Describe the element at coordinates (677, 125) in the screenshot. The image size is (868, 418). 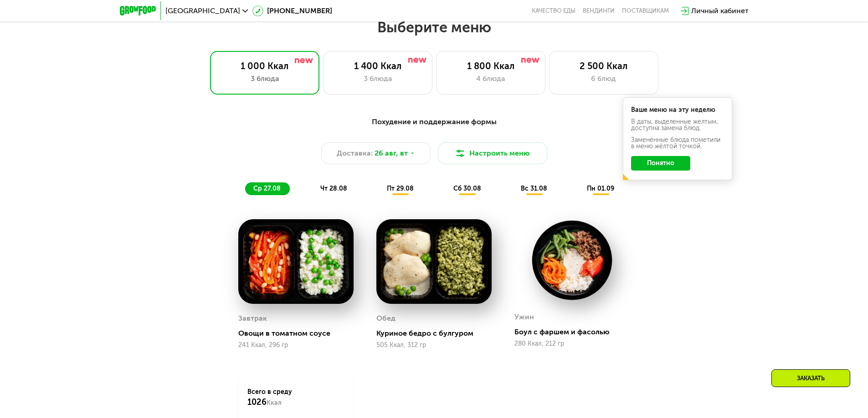
I see `div: В даты, выделенные желтым, доступна замена блюд.` at that location.